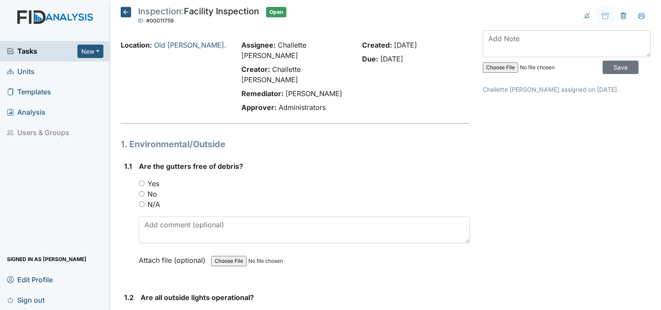 The height and width of the screenshot is (310, 661). What do you see at coordinates (30, 279) in the screenshot?
I see `span: Edit Profile` at bounding box center [30, 279].